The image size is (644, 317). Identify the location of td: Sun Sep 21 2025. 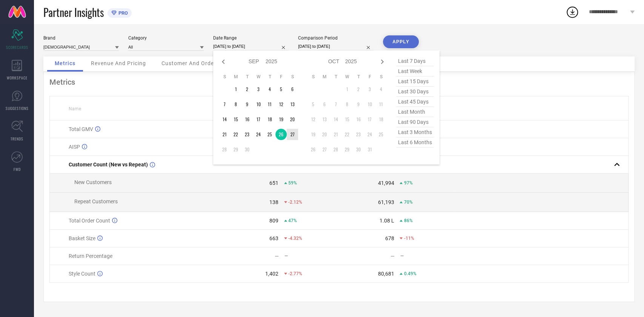
(224, 134).